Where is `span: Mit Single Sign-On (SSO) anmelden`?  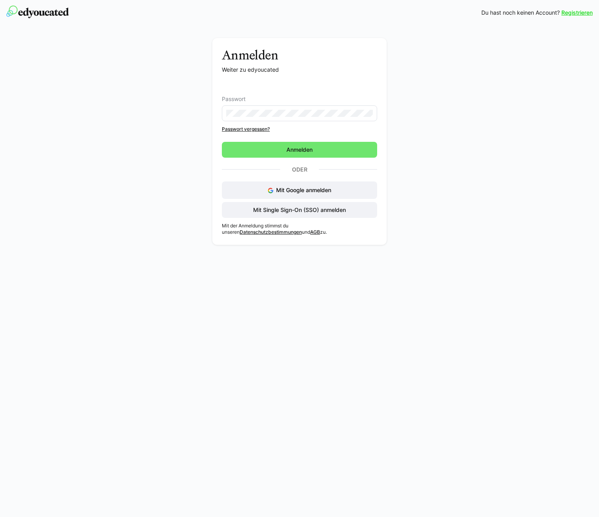 span: Mit Single Sign-On (SSO) anmelden is located at coordinates (300, 210).